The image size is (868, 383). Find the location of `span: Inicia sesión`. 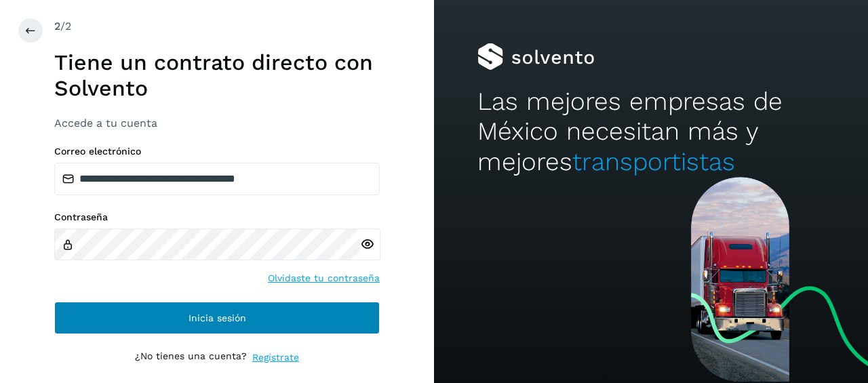

span: Inicia sesión is located at coordinates (217, 318).